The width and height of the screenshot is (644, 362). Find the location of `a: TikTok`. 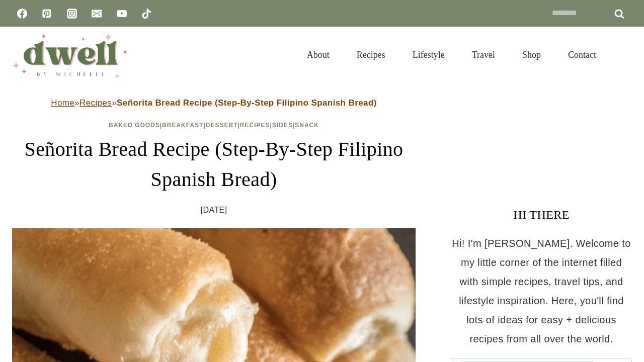

a: TikTok is located at coordinates (146, 14).